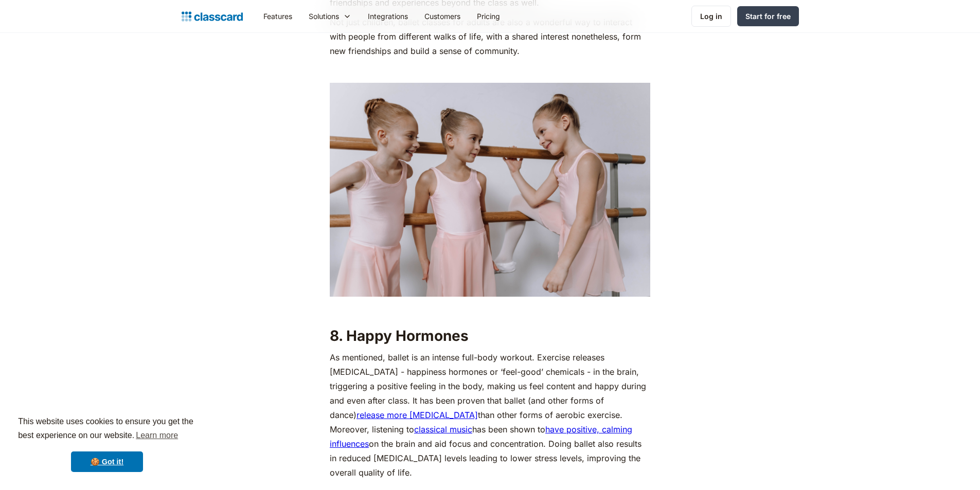 The width and height of the screenshot is (980, 490). What do you see at coordinates (388, 16) in the screenshot?
I see `a: Integrations` at bounding box center [388, 16].